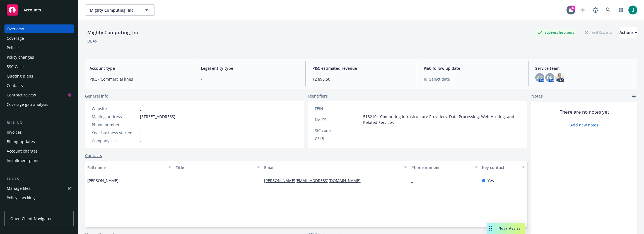  I want to click on button: Phone number, so click(444, 168).